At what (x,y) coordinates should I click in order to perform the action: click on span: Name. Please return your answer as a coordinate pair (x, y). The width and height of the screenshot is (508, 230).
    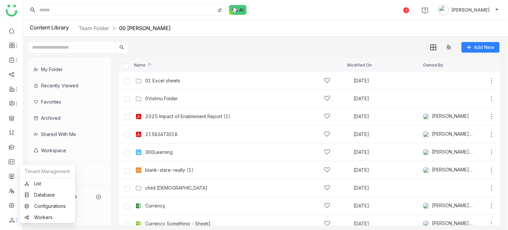
    Looking at the image, I should click on (143, 65).